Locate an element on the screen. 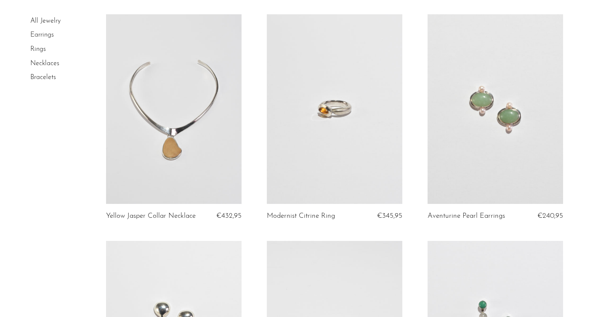 Image resolution: width=606 pixels, height=317 pixels. span: €345,95 is located at coordinates (390, 216).